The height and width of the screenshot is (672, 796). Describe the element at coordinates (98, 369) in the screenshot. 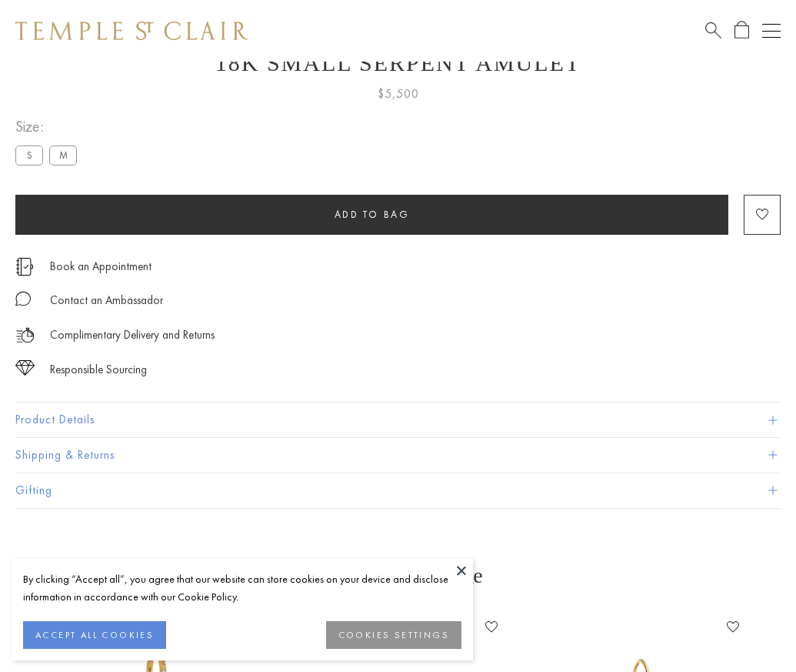

I see `div: Responsible Sourcing` at that location.